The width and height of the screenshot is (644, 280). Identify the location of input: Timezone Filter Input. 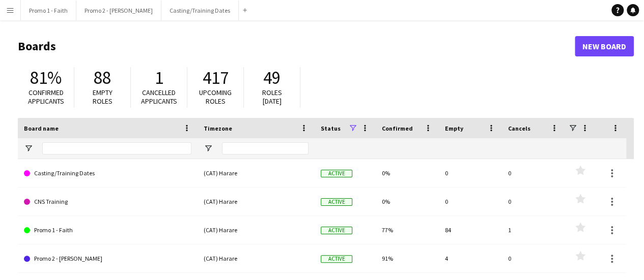
(265, 149).